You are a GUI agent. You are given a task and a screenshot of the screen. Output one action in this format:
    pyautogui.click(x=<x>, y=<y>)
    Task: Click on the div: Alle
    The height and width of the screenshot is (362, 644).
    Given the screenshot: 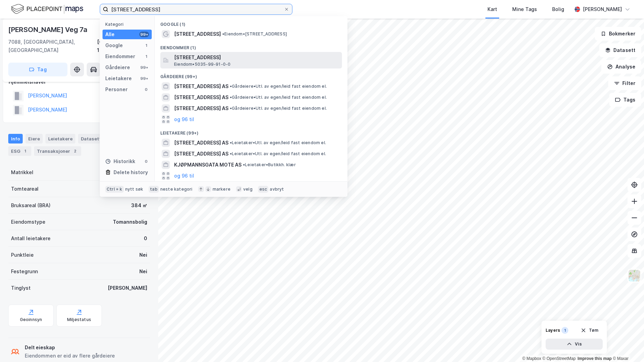 What is the action you would take?
    pyautogui.click(x=110, y=34)
    